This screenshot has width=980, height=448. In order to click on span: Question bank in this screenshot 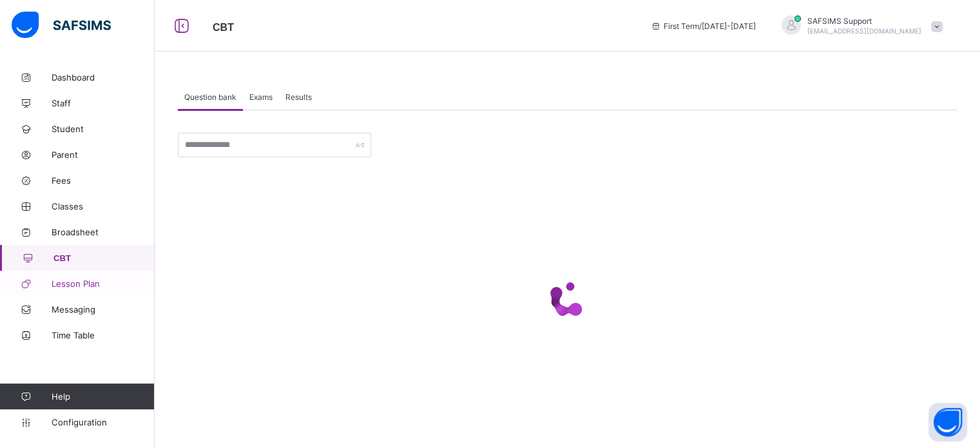, I will do `click(210, 97)`.